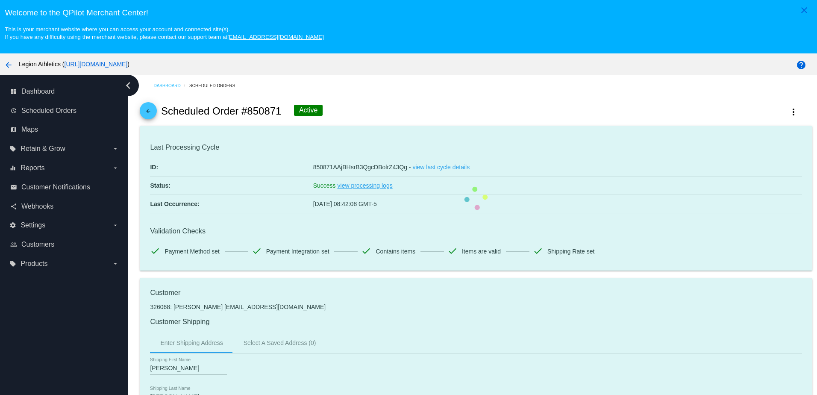  What do you see at coordinates (804, 10) in the screenshot?
I see `mat-icon: close` at bounding box center [804, 10].